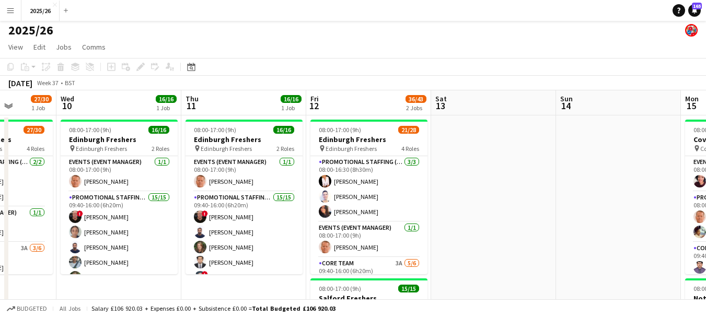  What do you see at coordinates (70, 83) in the screenshot?
I see `div: BST` at bounding box center [70, 83].